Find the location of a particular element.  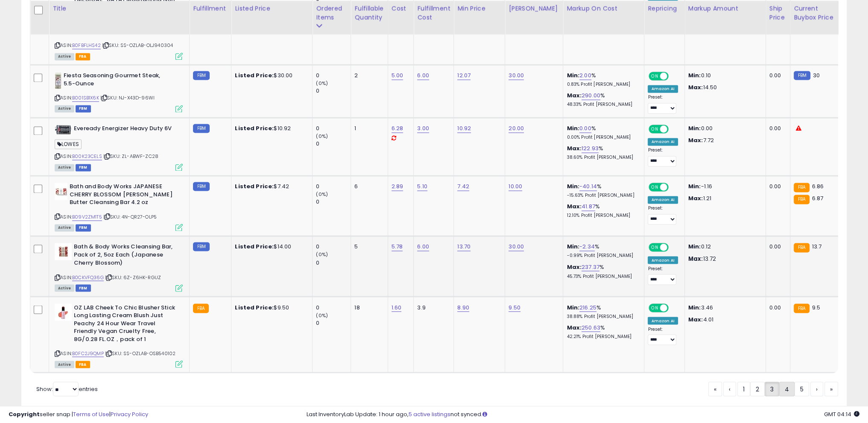

a: 6.28 is located at coordinates (398, 128).